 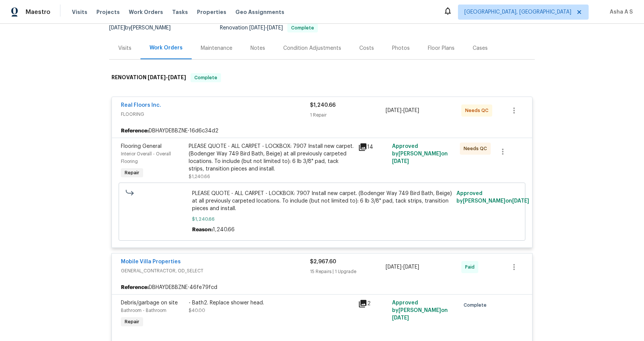 What do you see at coordinates (197, 310) in the screenshot?
I see `span: $40.00` at bounding box center [197, 310].